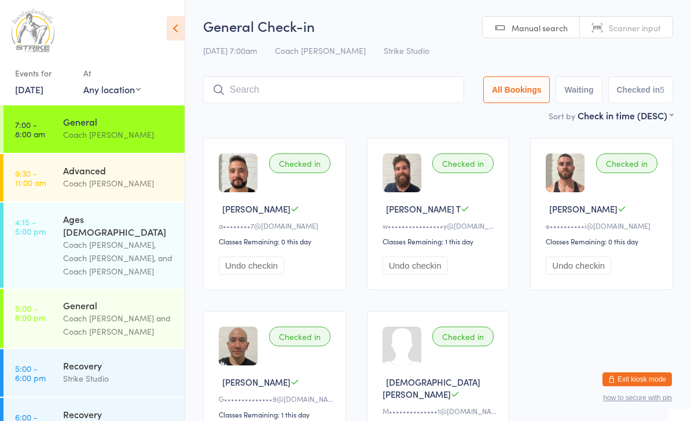 Image resolution: width=691 pixels, height=421 pixels. I want to click on button: All Bookings, so click(517, 90).